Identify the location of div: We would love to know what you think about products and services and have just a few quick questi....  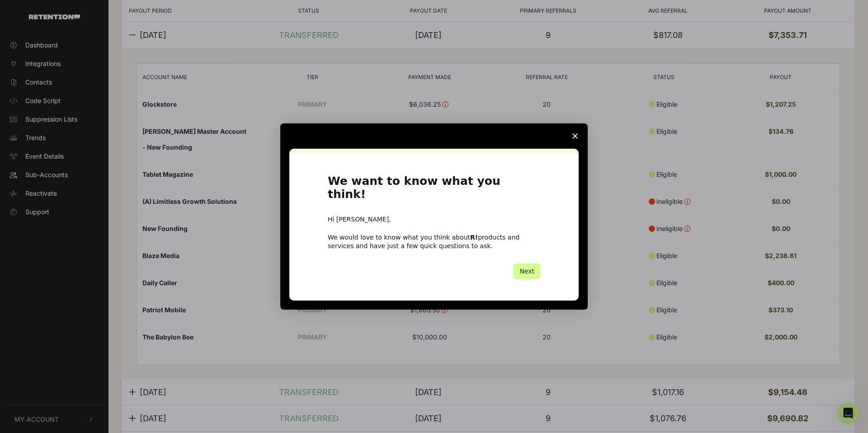
(434, 241).